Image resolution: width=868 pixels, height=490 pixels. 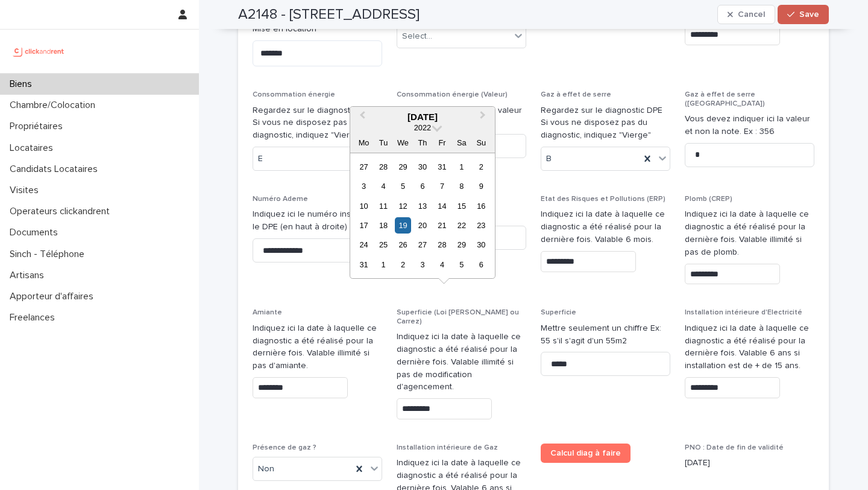 What do you see at coordinates (364, 264) in the screenshot?
I see `div: Choose Monday, 31 January 2022` at bounding box center [364, 264].